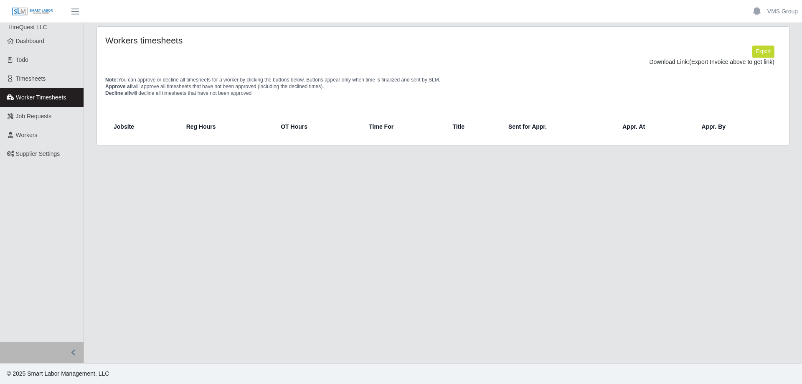 Image resolution: width=802 pixels, height=384 pixels. I want to click on span: Supplier Settings, so click(38, 154).